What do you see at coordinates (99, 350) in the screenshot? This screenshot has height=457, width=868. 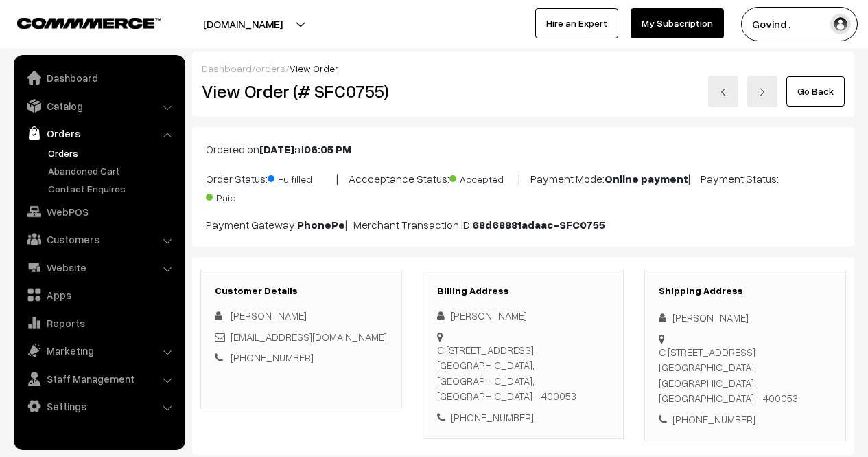 I see `a: Marketing` at bounding box center [99, 350].